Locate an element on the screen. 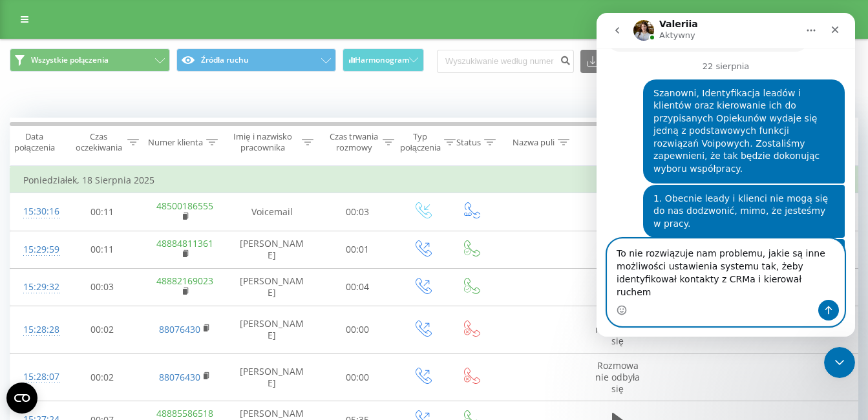 Image resolution: width=868 pixels, height=420 pixels. div: 1. Obecnie leady i klienci nie mogą się do nas dodzwonić, mimo, że jesteśmy w pracy. is located at coordinates (147, 198).